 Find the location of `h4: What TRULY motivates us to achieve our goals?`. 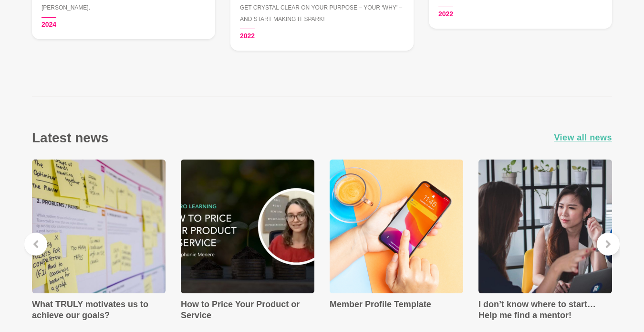

h4: What TRULY motivates us to achieve our goals? is located at coordinates (99, 310).